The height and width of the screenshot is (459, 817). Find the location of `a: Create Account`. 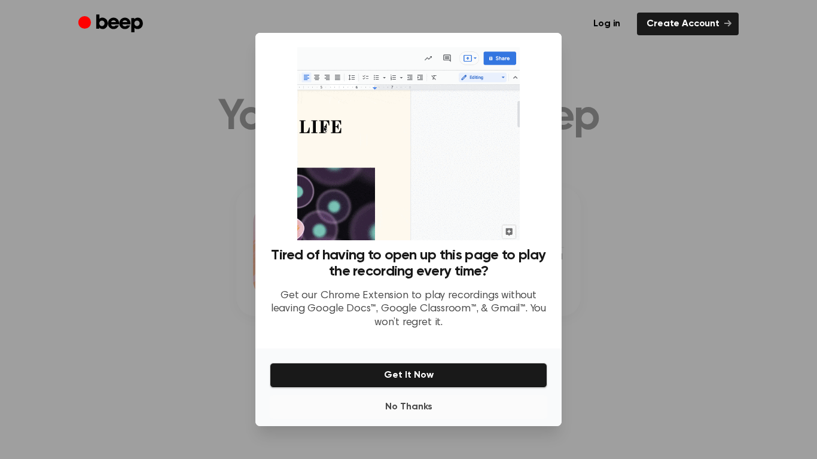

a: Create Account is located at coordinates (687, 24).